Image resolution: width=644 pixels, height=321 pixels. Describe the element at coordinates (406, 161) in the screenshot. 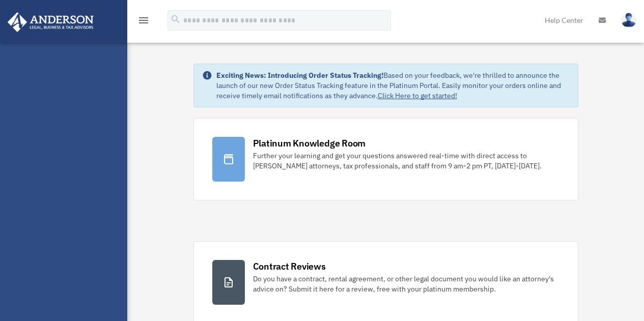

I see `div: Further your learning and get your questions answered real-time with direct access to [PERSON_NAM...` at that location.